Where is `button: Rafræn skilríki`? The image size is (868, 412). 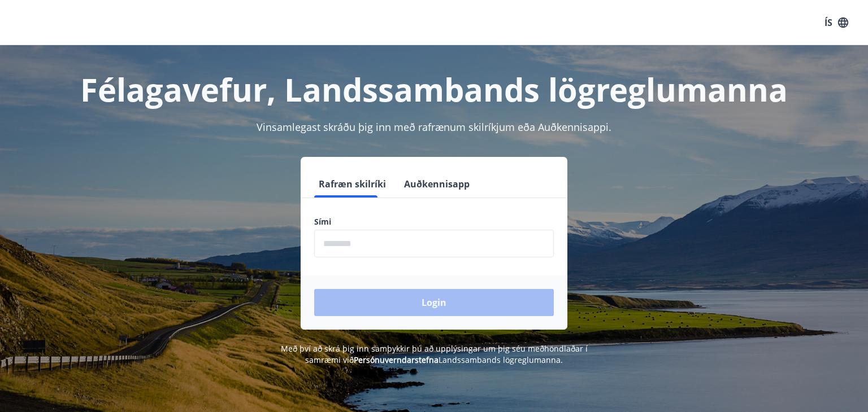 button: Rafræn skilríki is located at coordinates (352, 184).